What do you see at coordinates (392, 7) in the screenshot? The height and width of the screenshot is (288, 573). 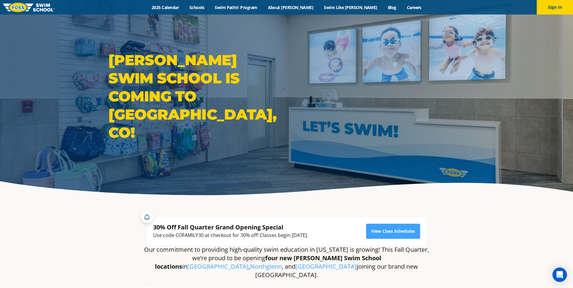 I see `a: Blog` at bounding box center [392, 7].